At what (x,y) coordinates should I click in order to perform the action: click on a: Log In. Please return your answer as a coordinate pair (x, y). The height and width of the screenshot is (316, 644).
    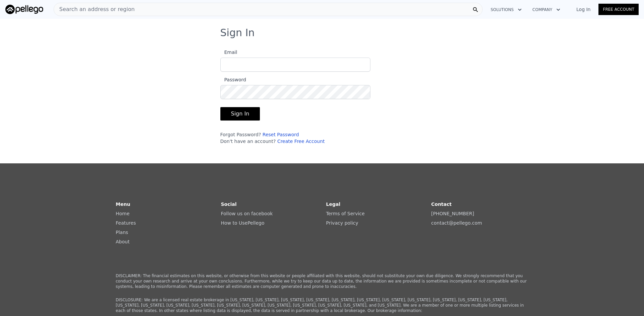
    Looking at the image, I should click on (584, 10).